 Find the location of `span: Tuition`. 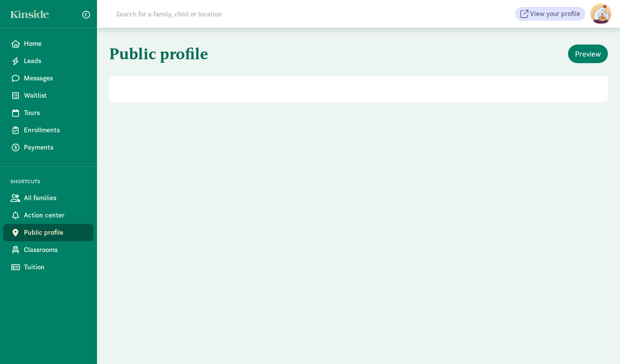

span: Tuition is located at coordinates (55, 267).